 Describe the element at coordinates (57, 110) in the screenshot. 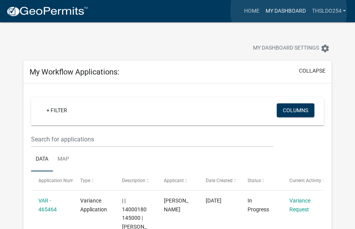

I see `a: + Filter` at that location.